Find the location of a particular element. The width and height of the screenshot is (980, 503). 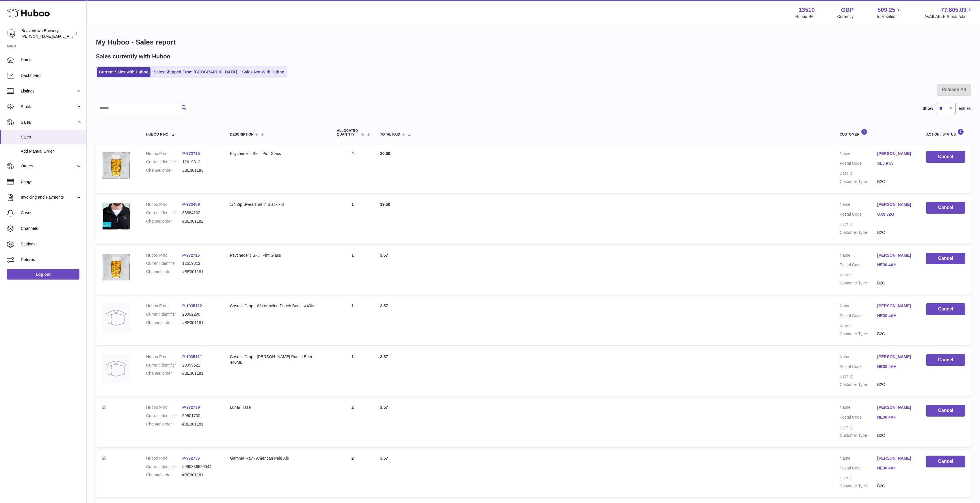

a: P-972489 is located at coordinates (191, 205).